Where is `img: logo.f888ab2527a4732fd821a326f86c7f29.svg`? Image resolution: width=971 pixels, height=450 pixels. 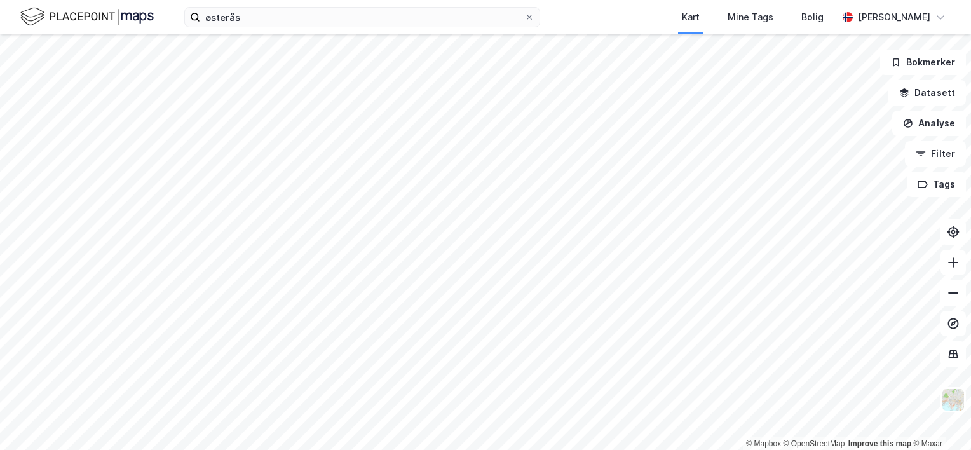
img: logo.f888ab2527a4732fd821a326f86c7f29.svg is located at coordinates (87, 17).